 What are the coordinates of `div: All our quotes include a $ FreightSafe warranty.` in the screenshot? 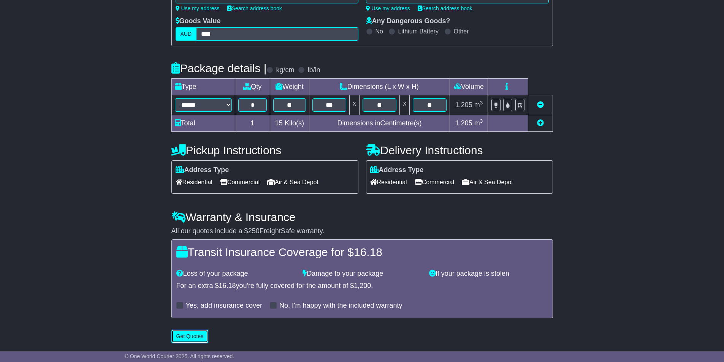 It's located at (362, 232).